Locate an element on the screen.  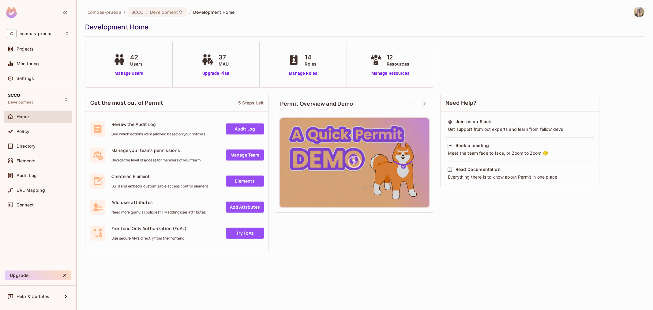
div: Join us on Slack is located at coordinates (473, 122).